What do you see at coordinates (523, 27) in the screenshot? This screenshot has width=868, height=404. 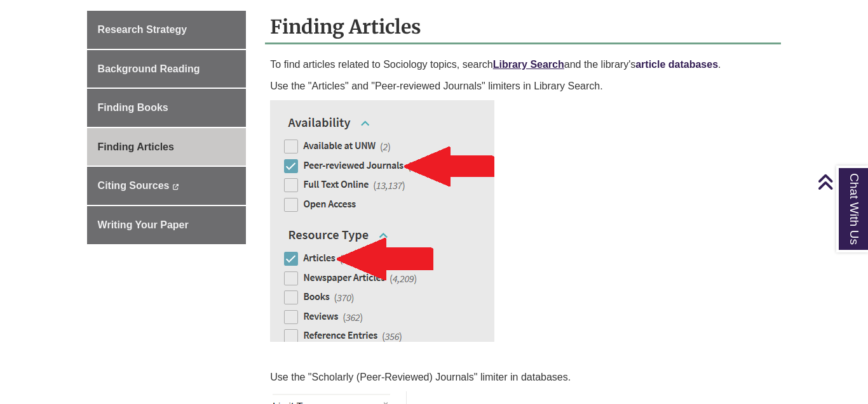 I see `h2: Finding Articles` at bounding box center [523, 27].